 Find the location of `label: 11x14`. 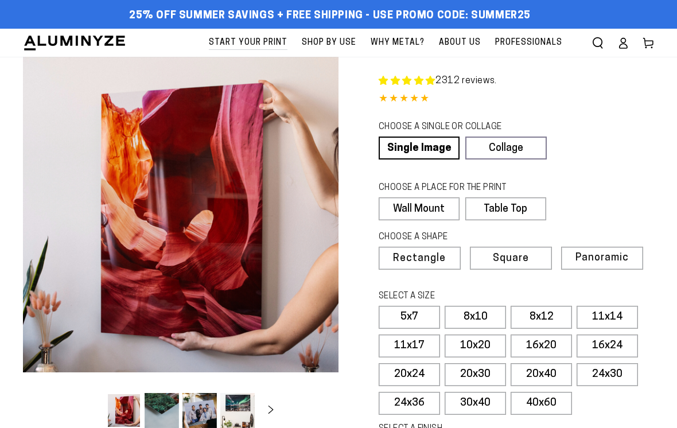

label: 11x14 is located at coordinates (607, 317).